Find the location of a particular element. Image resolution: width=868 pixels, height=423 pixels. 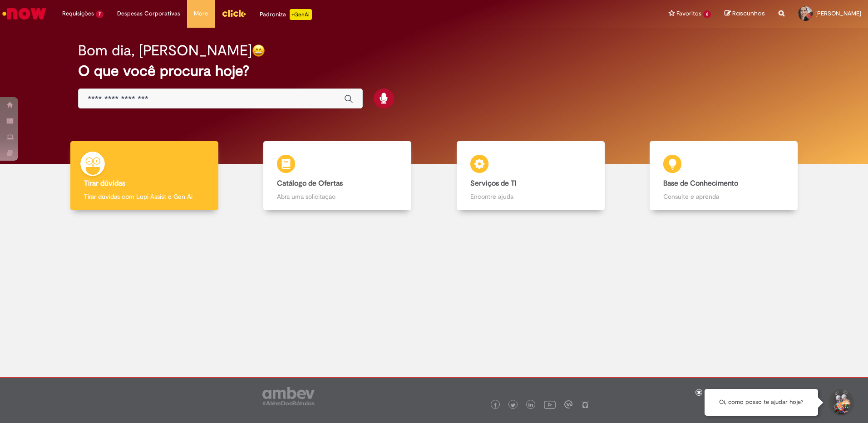

b: Base de Conhecimento is located at coordinates (701, 183).